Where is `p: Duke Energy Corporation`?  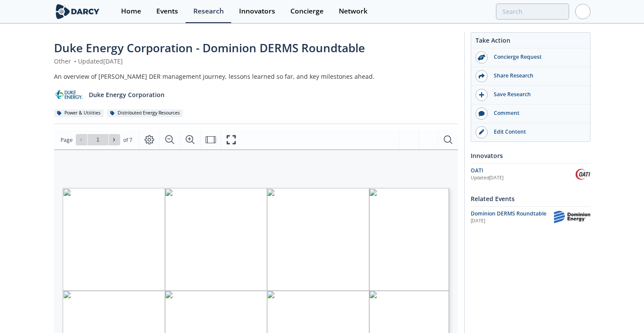 p: Duke Energy Corporation is located at coordinates (127, 95).